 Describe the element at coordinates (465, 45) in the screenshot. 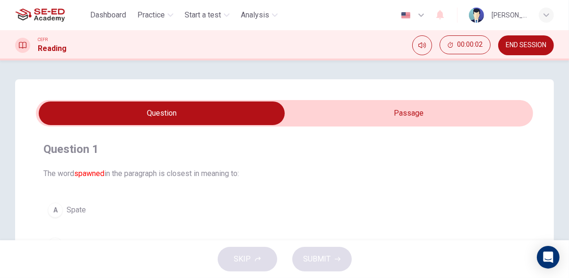

I see `button: 00:00:02` at that location.